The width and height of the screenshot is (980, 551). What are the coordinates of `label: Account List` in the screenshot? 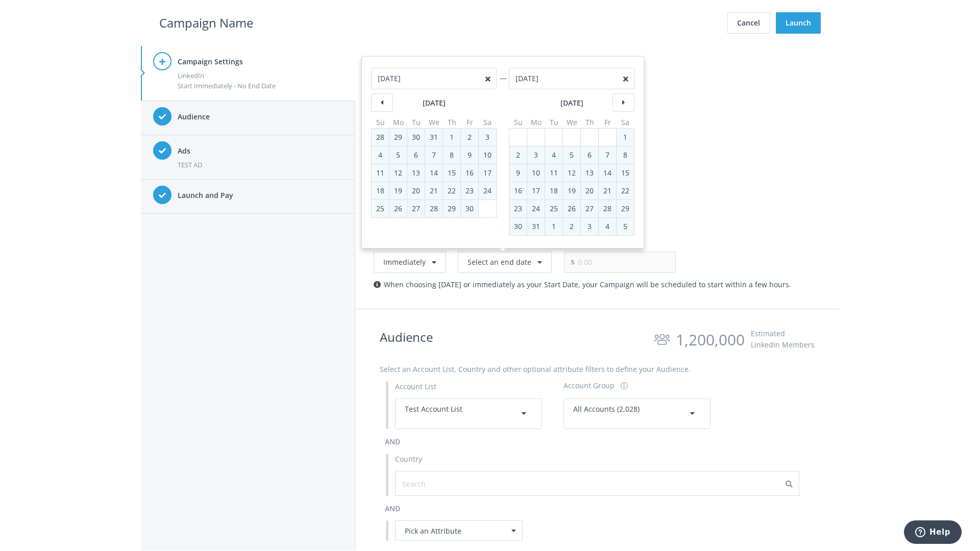 It's located at (415, 387).